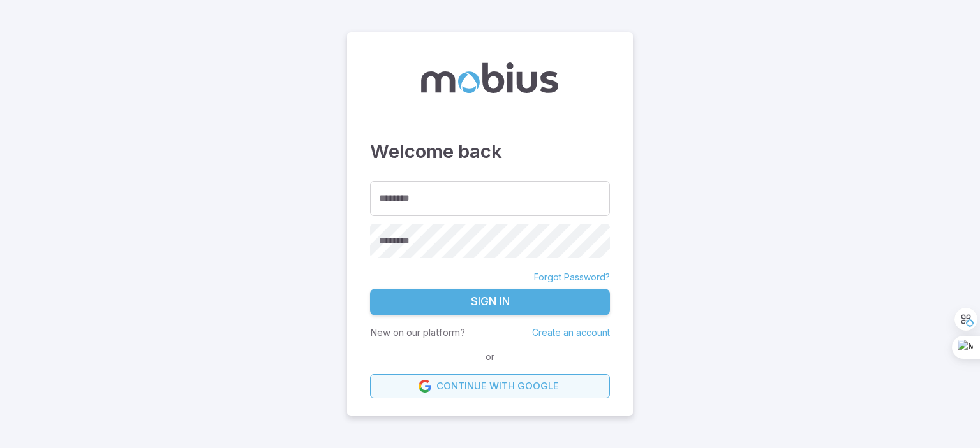  What do you see at coordinates (490, 302) in the screenshot?
I see `button: Sign In` at bounding box center [490, 302].